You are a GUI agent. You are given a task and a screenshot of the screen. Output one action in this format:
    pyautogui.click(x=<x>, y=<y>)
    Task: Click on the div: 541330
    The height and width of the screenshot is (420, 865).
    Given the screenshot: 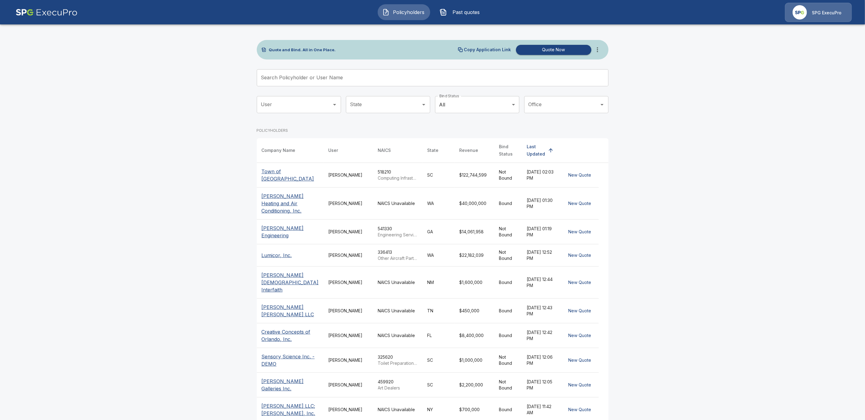 What is the action you would take?
    pyautogui.click(x=398, y=232)
    